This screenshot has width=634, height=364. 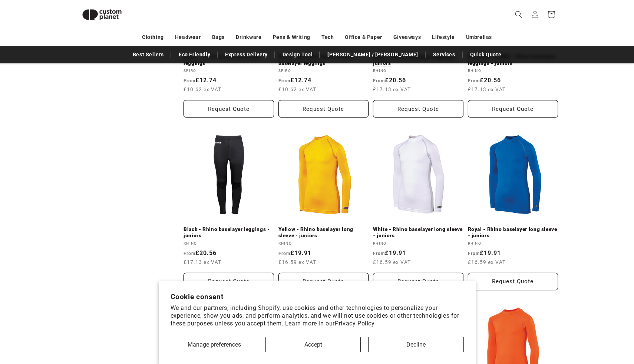 I want to click on a: Umbrellas, so click(x=479, y=37).